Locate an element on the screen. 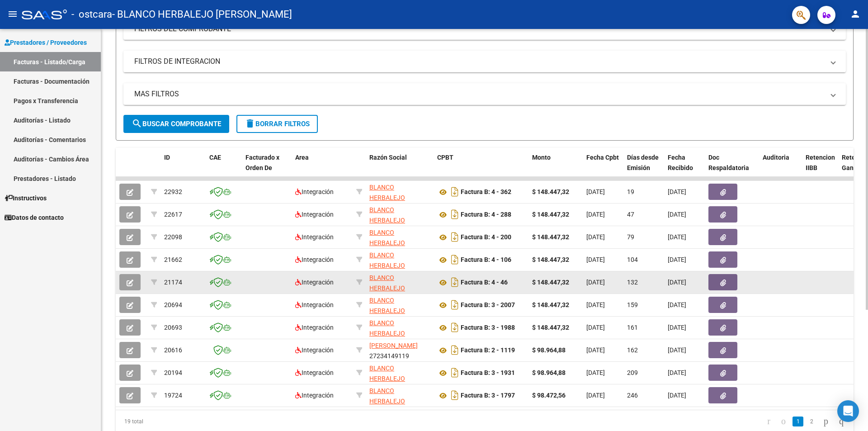 This screenshot has width=868, height=431. span: 209 is located at coordinates (632, 373).